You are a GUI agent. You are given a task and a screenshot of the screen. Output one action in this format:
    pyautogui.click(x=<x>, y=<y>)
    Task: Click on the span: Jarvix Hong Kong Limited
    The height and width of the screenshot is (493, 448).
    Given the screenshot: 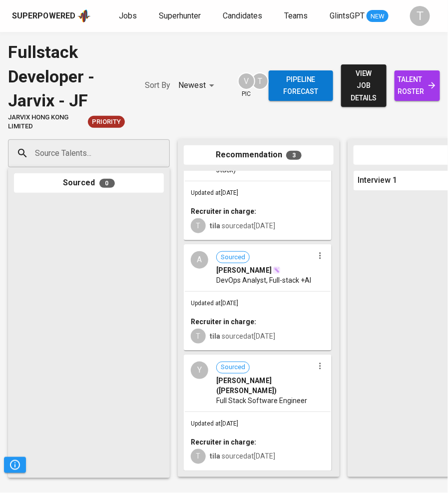 What is the action you would take?
    pyautogui.click(x=46, y=122)
    